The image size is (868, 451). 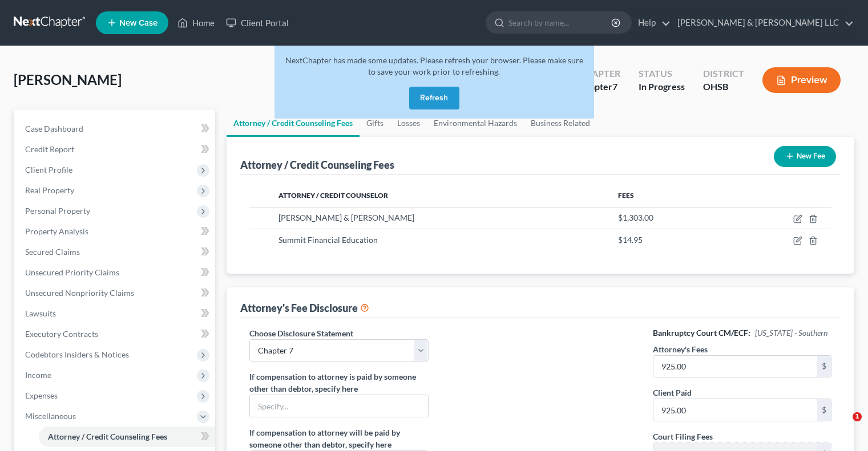 I want to click on a: Secured Claims, so click(x=115, y=252).